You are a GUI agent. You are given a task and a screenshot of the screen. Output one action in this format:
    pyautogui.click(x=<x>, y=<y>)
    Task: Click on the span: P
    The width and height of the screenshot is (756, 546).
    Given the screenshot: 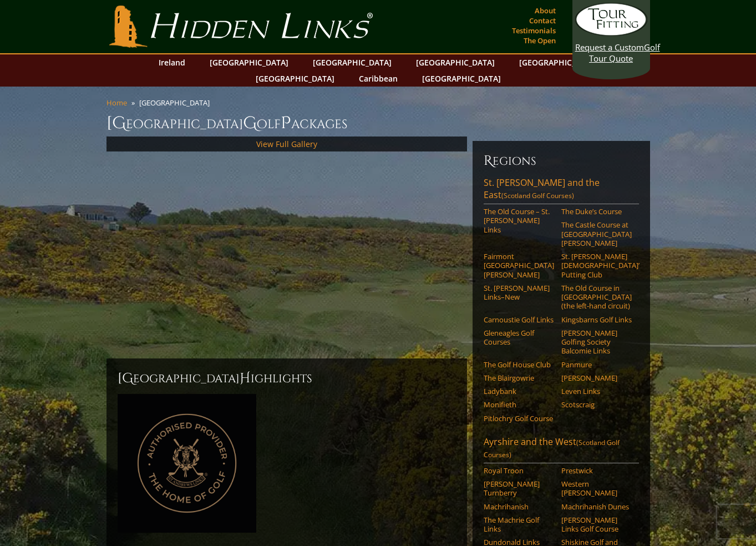 What is the action you would take?
    pyautogui.click(x=286, y=123)
    